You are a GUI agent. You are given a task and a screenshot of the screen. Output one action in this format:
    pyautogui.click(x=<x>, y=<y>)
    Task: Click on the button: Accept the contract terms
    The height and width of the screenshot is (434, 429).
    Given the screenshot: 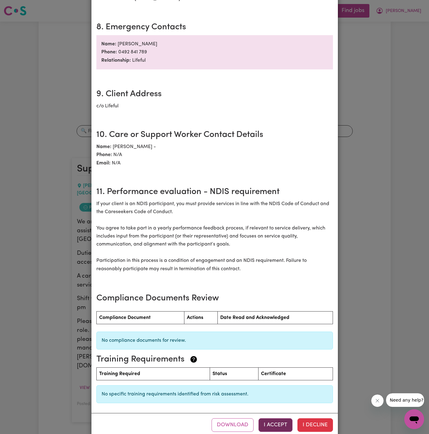 What is the action you would take?
    pyautogui.click(x=275, y=425)
    